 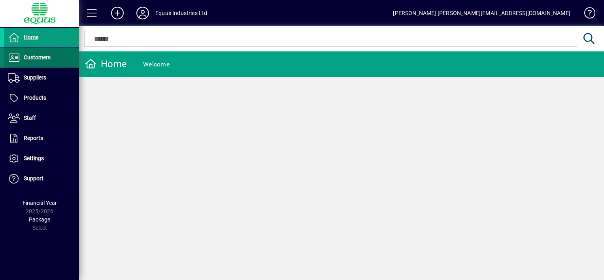 I want to click on a: Customers, so click(x=42, y=58).